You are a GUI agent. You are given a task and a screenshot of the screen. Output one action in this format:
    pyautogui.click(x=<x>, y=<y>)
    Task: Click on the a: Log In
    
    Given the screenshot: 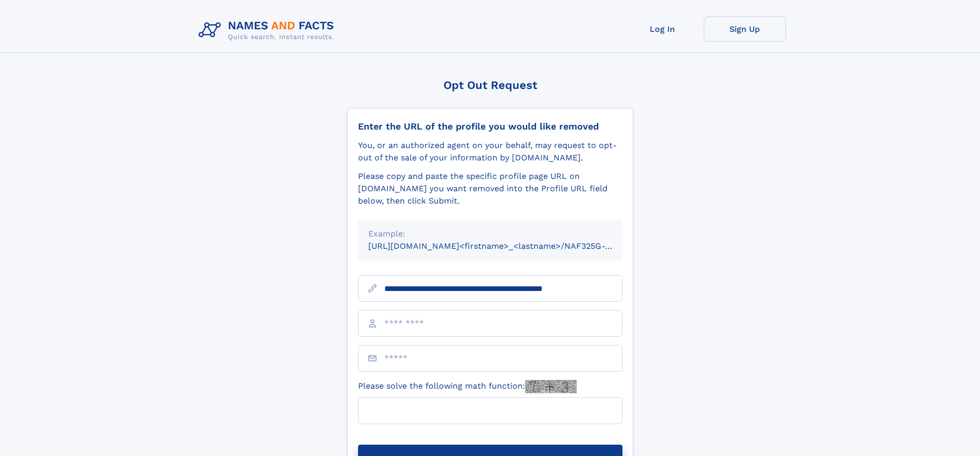 What is the action you would take?
    pyautogui.click(x=662, y=29)
    